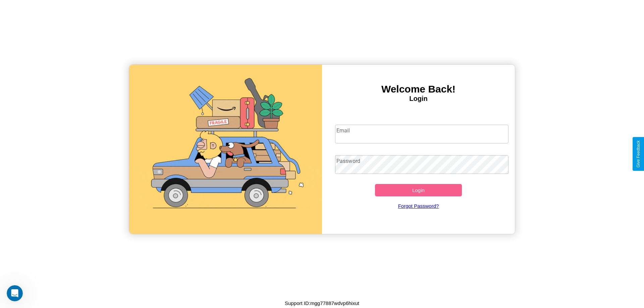  Describe the element at coordinates (638, 154) in the screenshot. I see `div: Give Feedback` at that location.